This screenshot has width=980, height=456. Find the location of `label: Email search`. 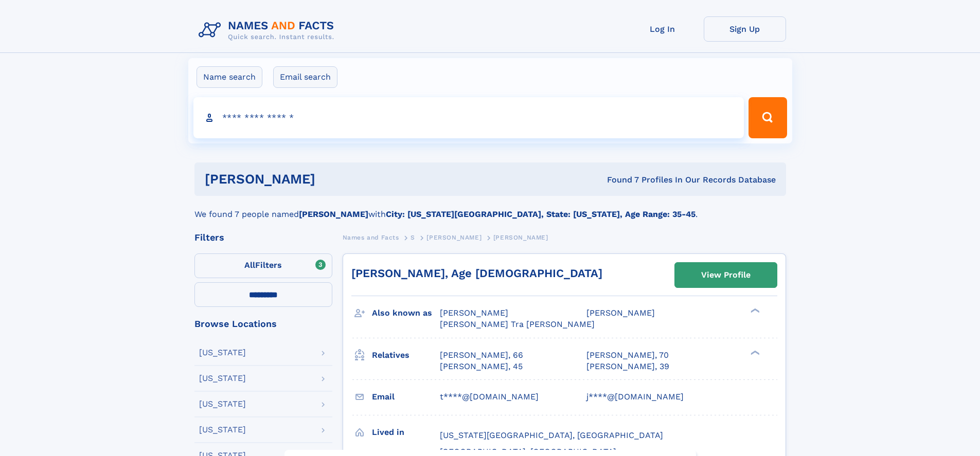

label: Email search is located at coordinates (305, 77).